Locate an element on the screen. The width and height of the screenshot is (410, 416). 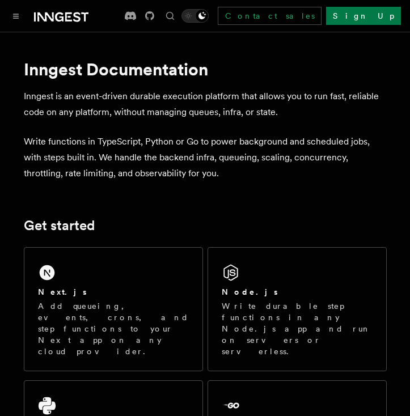
a: Contact sales is located at coordinates (269, 16).